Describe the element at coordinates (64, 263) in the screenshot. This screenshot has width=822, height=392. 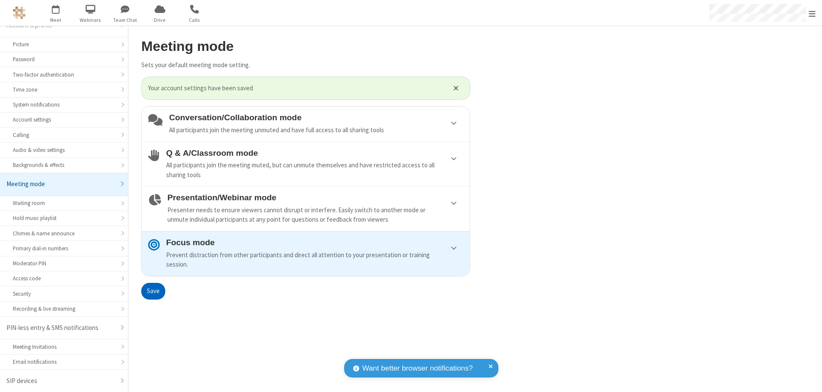
I see `div: Moderator PIN` at that location.